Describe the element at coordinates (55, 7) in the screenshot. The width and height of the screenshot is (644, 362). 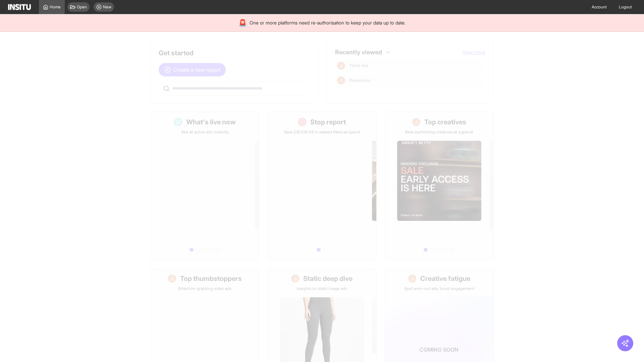
I see `span: Home` at that location.